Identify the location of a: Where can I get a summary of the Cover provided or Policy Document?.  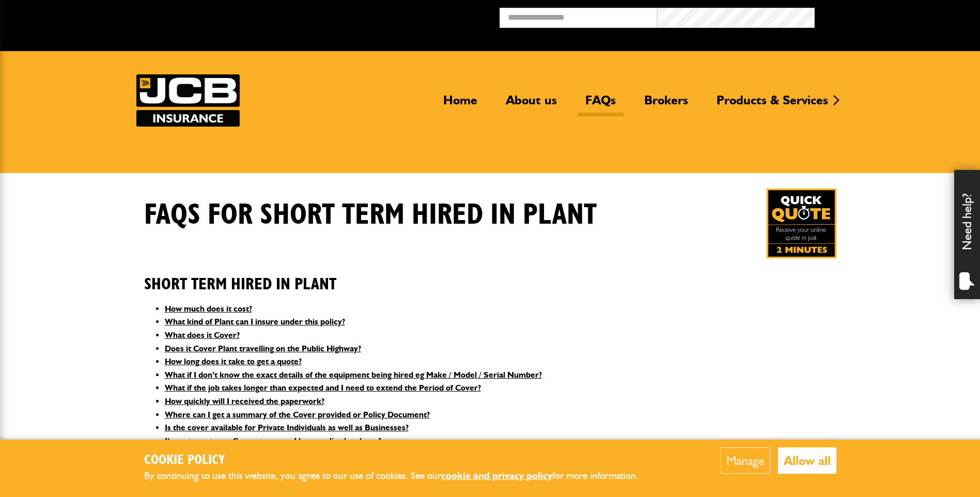
(297, 414).